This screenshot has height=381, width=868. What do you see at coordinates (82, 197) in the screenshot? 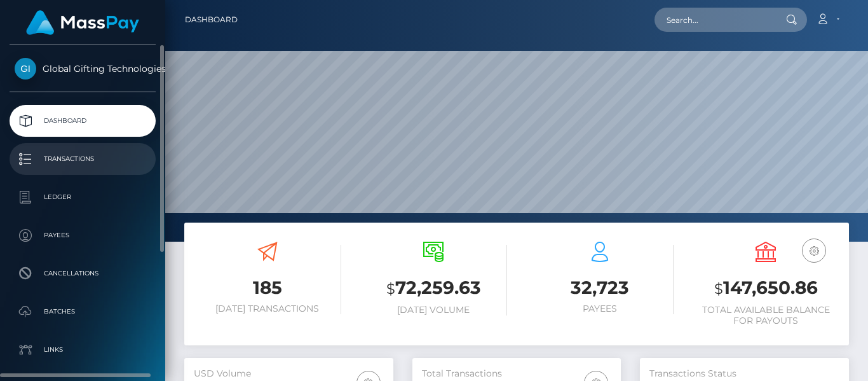
I see `a: Ledger` at bounding box center [82, 197].